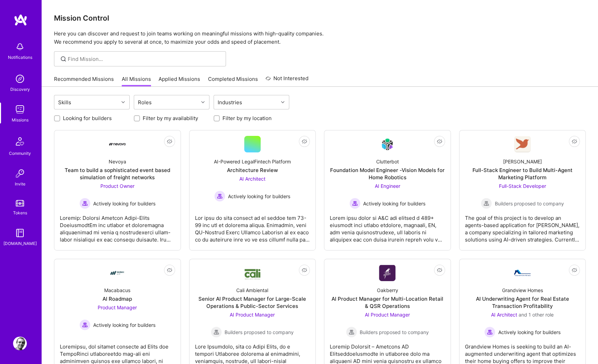 The height and width of the screenshot is (364, 598). What do you see at coordinates (387, 290) in the screenshot?
I see `div: Oakberry` at bounding box center [387, 290].